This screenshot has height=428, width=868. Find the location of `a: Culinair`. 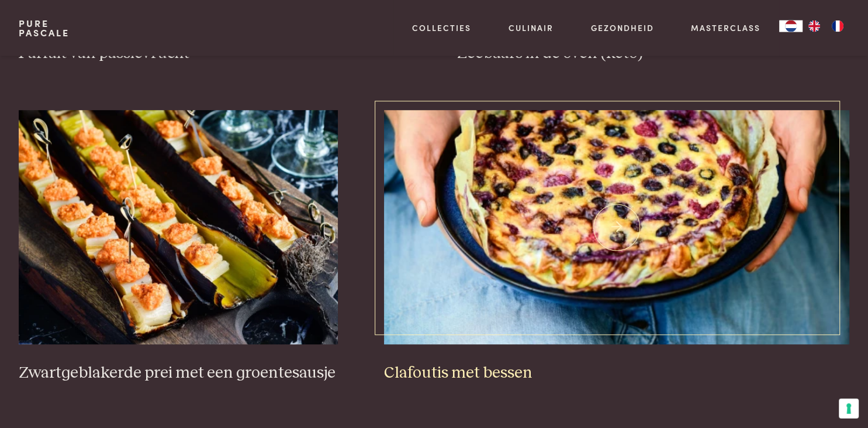

a: Culinair is located at coordinates (531, 27).